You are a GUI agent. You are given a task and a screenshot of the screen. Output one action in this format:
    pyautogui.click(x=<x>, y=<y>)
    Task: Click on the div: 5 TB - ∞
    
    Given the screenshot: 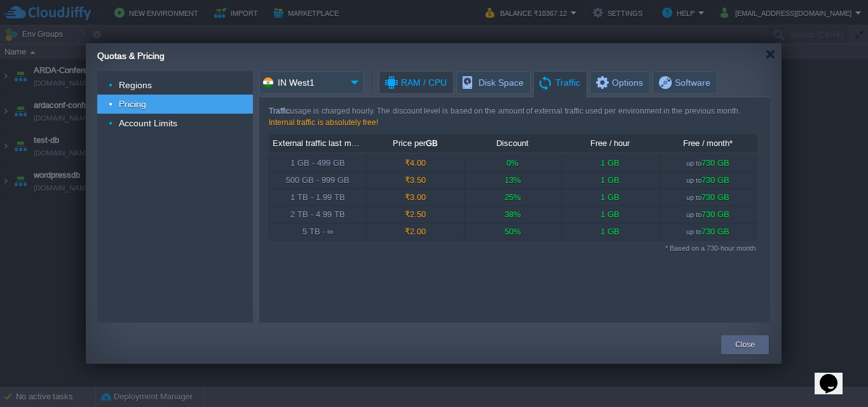 What is the action you would take?
    pyautogui.click(x=318, y=232)
    